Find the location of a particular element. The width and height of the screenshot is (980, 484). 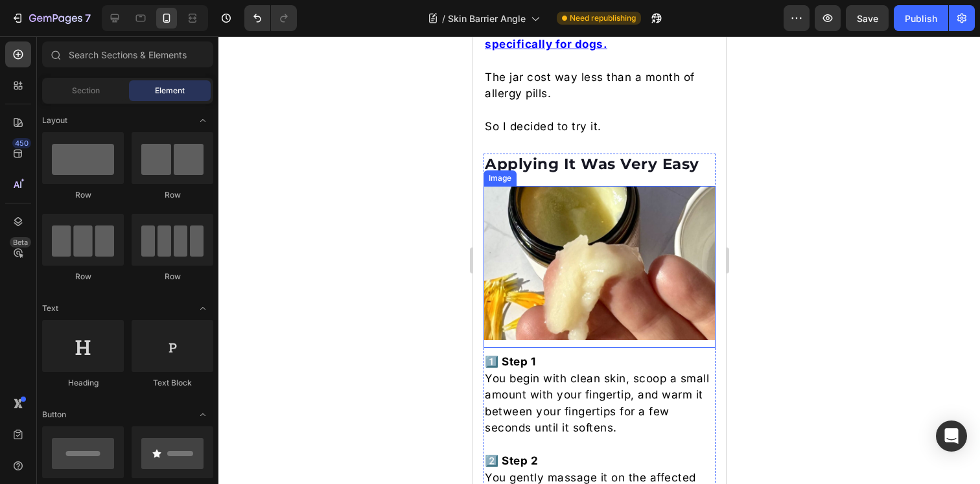

div: Publish is located at coordinates (922, 18).